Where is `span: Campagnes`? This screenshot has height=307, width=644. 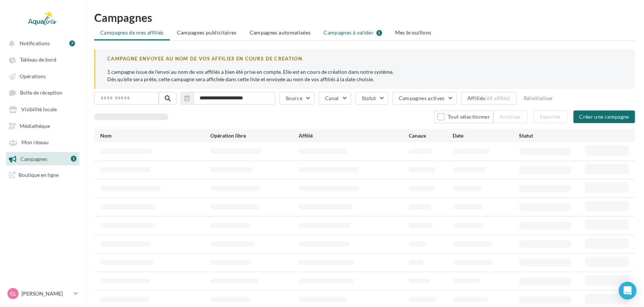 span: Campagnes is located at coordinates (34, 158).